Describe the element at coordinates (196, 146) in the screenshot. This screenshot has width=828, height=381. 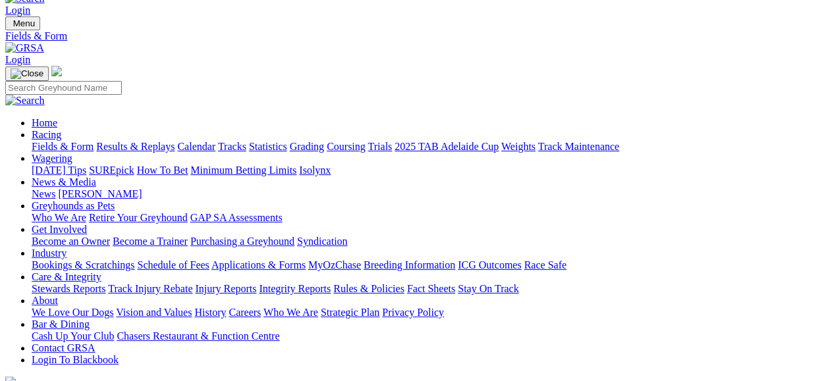
I see `a: Calendar` at that location.